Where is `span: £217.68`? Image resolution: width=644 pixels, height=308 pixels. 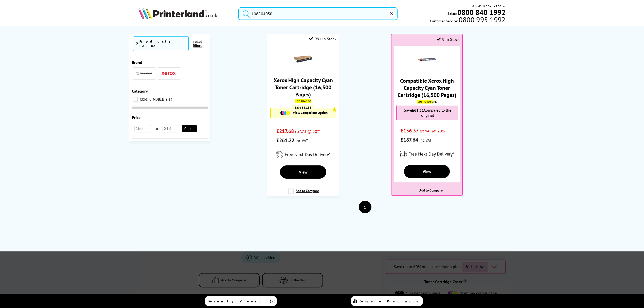
span: £217.68 is located at coordinates (285, 131).